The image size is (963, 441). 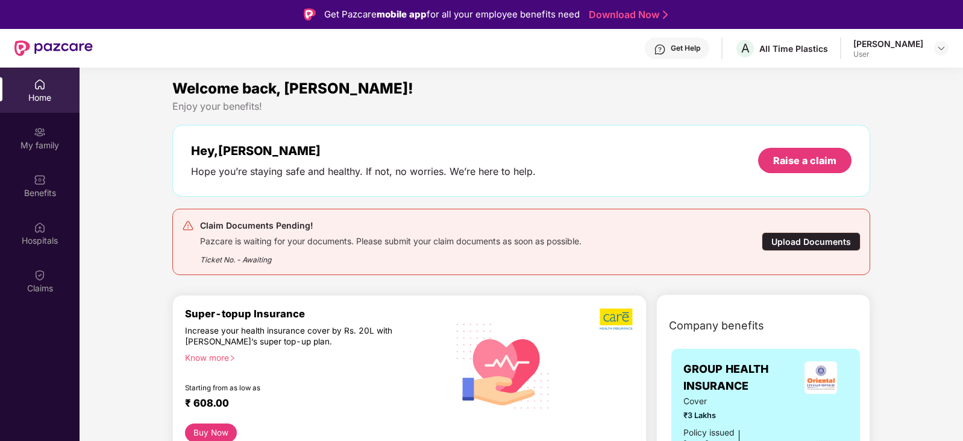 What do you see at coordinates (40, 180) in the screenshot?
I see `img: svg+xml;base64,PHN2ZyBpZD0iQmVuZWZpdHMiIHhtbG5zPSJodHRwOi8vd3d3LnczLm9yZy8yMDAwL3N2ZyIgd2lkdGg9Ij...` at bounding box center [40, 180].